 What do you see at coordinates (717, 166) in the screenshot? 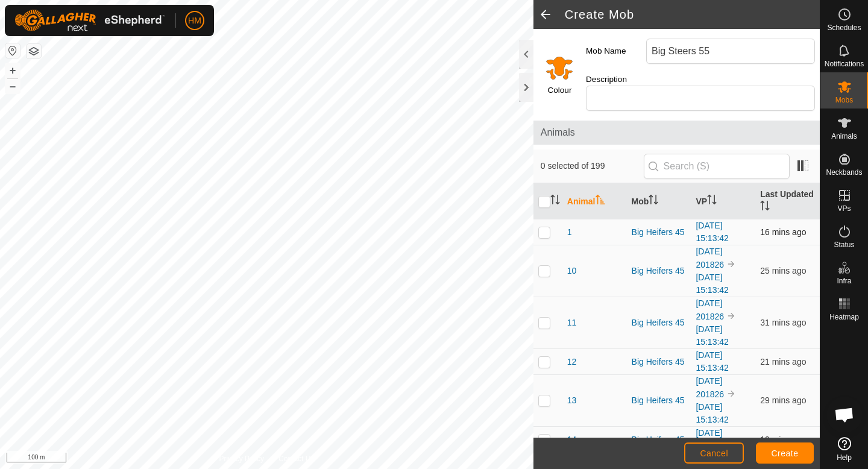
I see `input: Search (S)` at bounding box center [717, 166].